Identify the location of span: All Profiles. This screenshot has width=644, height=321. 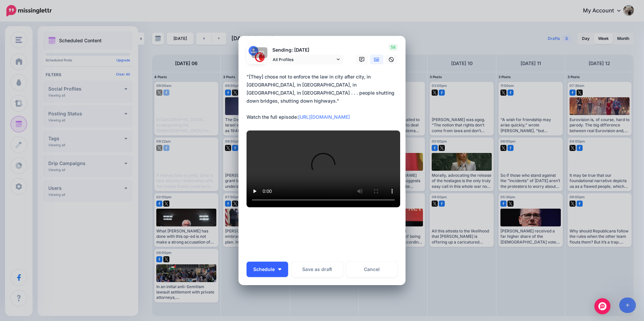
(304, 59).